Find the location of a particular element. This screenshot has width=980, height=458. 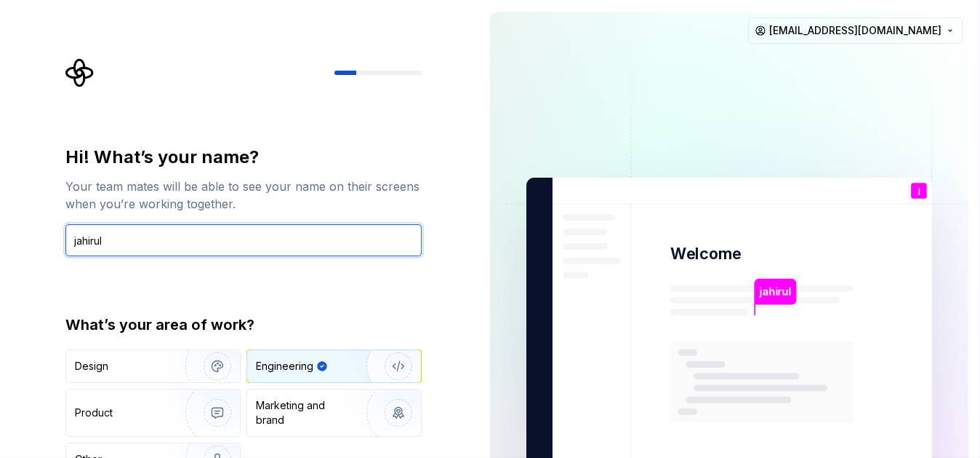

div: Engineering is located at coordinates (284, 366).